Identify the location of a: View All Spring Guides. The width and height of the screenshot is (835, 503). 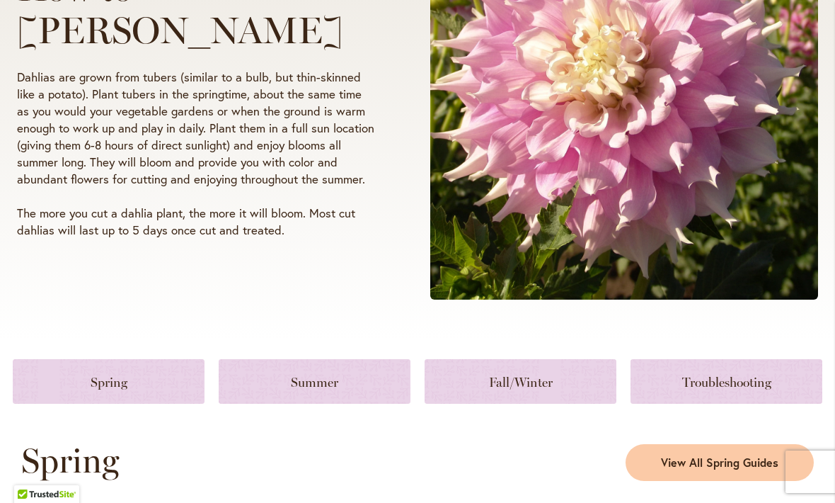
(720, 462).